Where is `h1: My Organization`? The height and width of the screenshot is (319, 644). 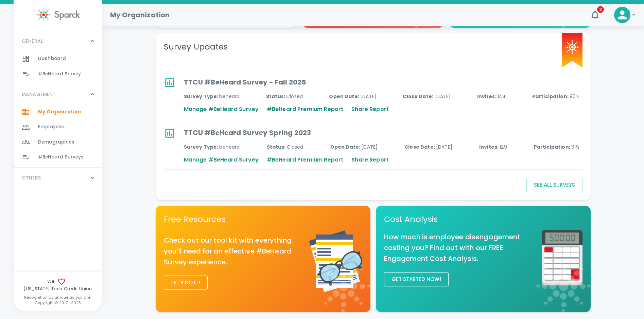
h1: My Organization is located at coordinates (140, 15).